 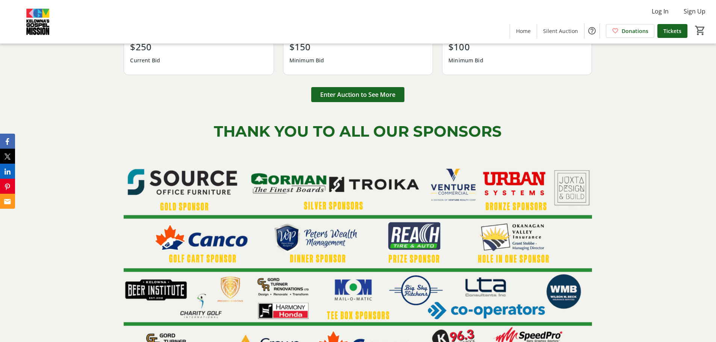 What do you see at coordinates (523, 31) in the screenshot?
I see `span: Home` at bounding box center [523, 31].